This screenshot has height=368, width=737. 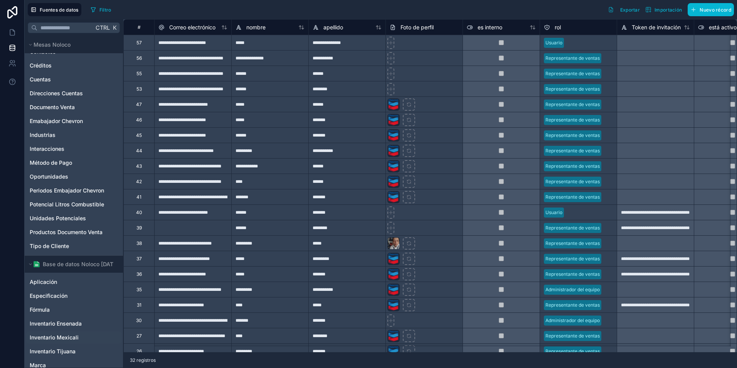 I want to click on div: 56, so click(x=139, y=58).